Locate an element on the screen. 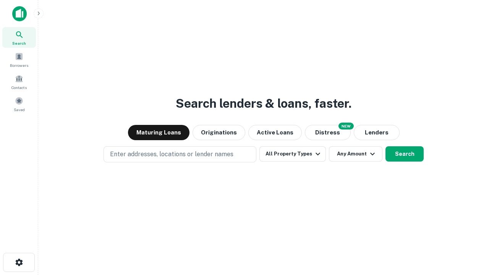 This screenshot has height=275, width=489. a: Borrowers is located at coordinates (19, 60).